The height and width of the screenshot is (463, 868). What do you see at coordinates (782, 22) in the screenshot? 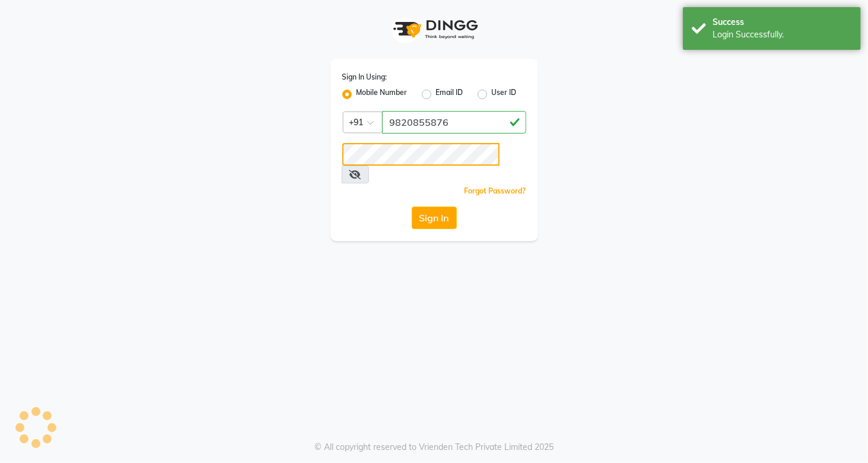
I see `div: Success` at bounding box center [782, 22].